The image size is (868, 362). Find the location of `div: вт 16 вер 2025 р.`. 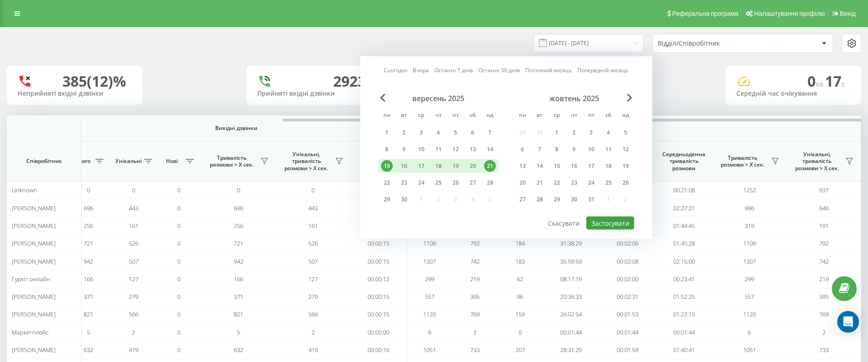

div: вт 16 вер 2025 р. is located at coordinates (405, 166).